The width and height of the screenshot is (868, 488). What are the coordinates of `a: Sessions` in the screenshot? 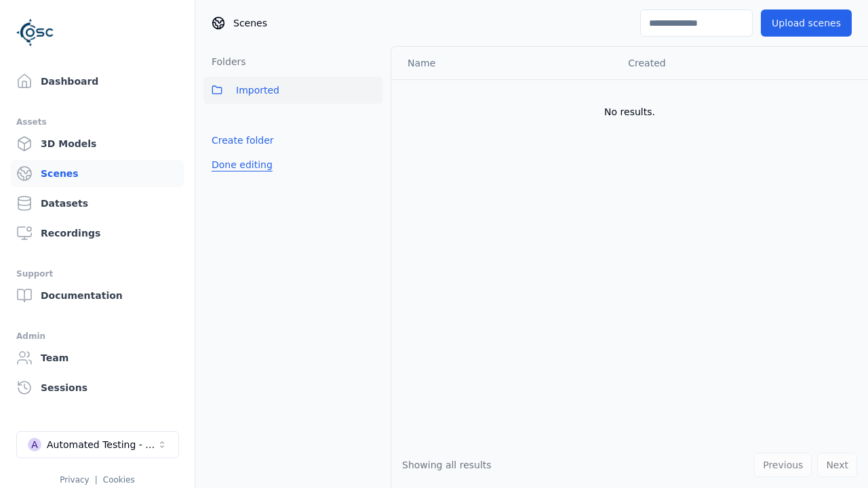 It's located at (97, 388).